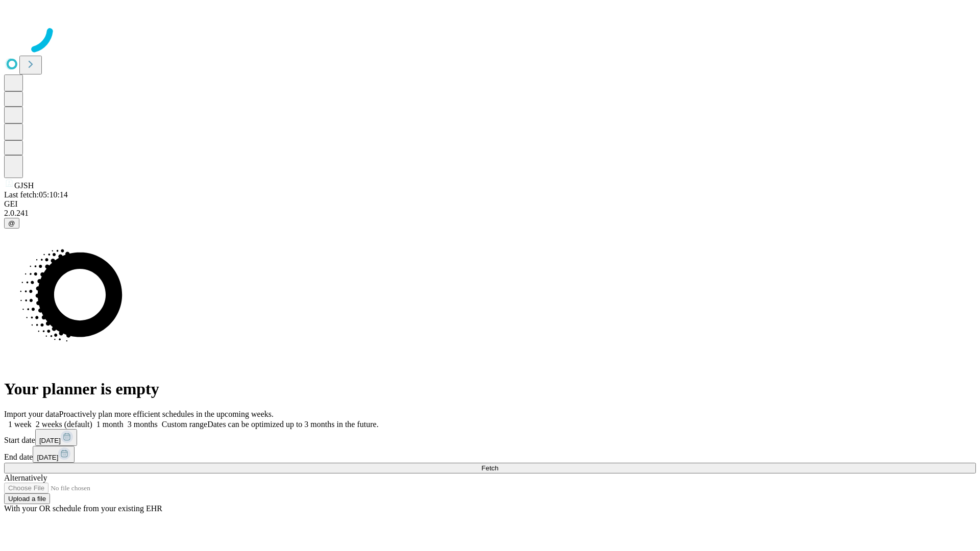  I want to click on span: Last fetch: 05:10:14, so click(36, 194).